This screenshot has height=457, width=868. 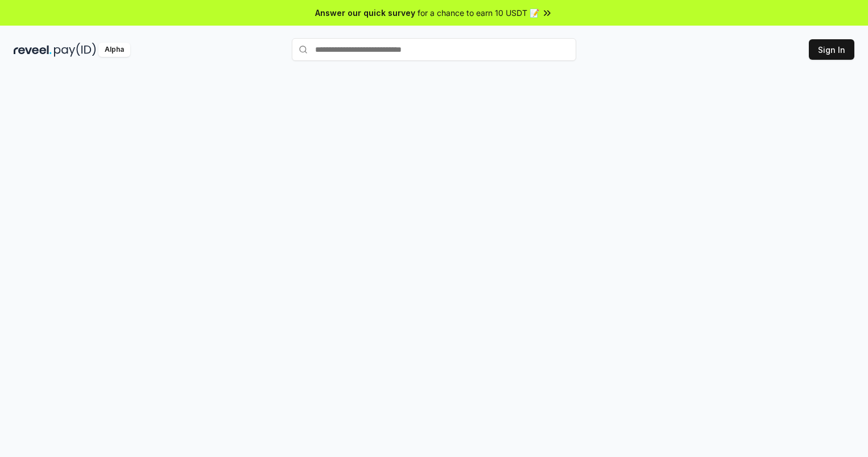 I want to click on div: Alpha, so click(x=114, y=50).